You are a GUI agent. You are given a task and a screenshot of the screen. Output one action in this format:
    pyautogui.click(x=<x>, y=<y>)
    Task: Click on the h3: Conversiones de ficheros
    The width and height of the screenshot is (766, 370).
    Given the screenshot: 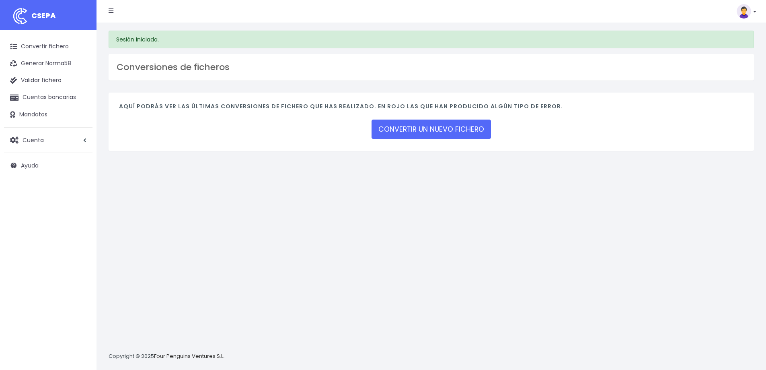 What is the action you would take?
    pyautogui.click(x=431, y=67)
    